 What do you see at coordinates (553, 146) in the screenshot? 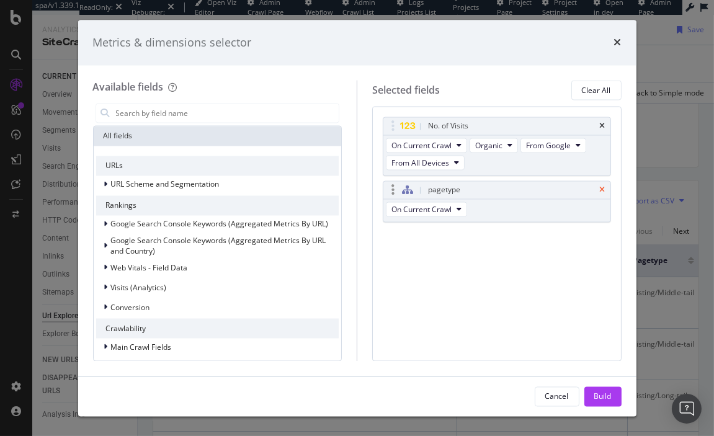
I see `button: From Google` at bounding box center [553, 146].